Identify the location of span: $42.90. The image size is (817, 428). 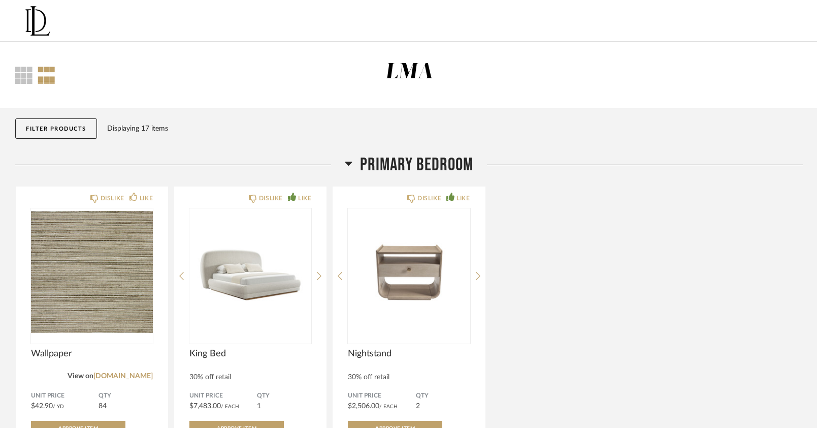
(42, 406).